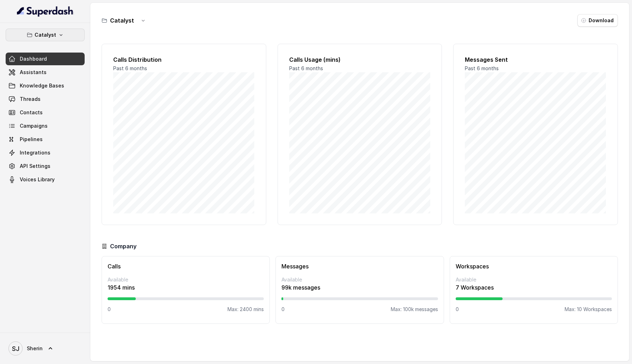  What do you see at coordinates (45, 126) in the screenshot?
I see `a: Campaigns` at bounding box center [45, 126].